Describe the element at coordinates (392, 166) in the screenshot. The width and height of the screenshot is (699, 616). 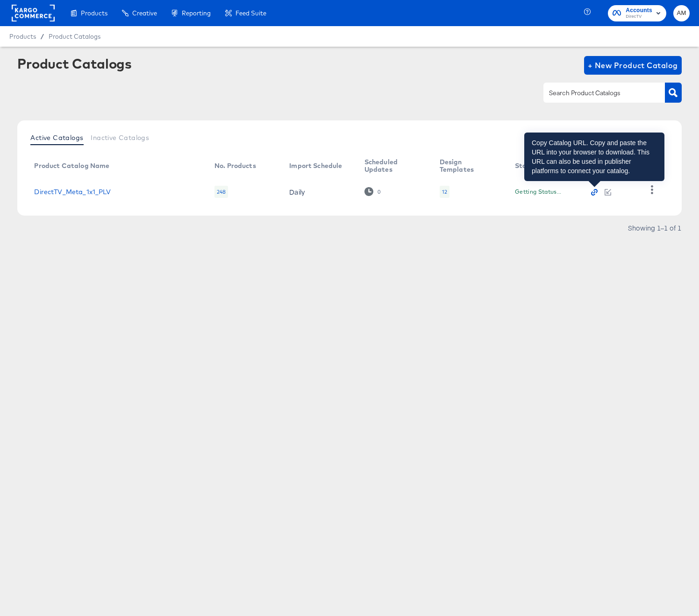
I see `div: Scheduled Updates` at that location.